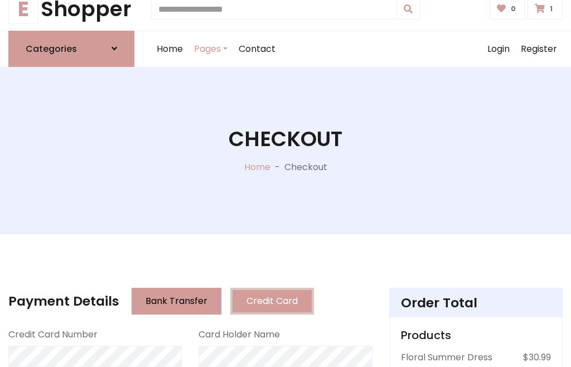 The image size is (571, 367). Describe the element at coordinates (285, 139) in the screenshot. I see `h1: Checkout` at that location.